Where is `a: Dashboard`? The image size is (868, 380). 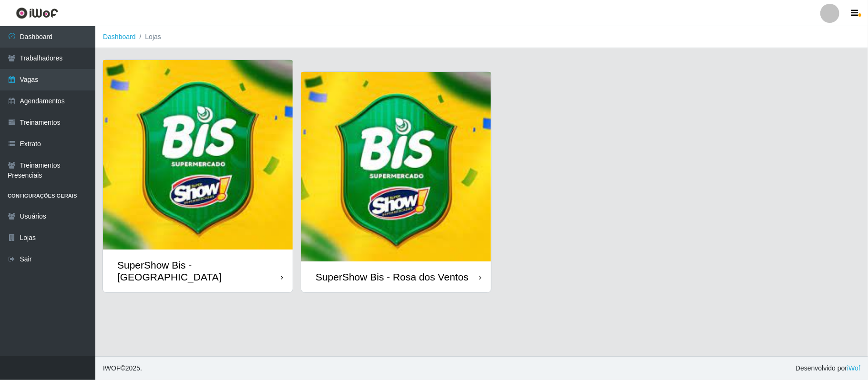 a: Dashboard is located at coordinates (119, 36).